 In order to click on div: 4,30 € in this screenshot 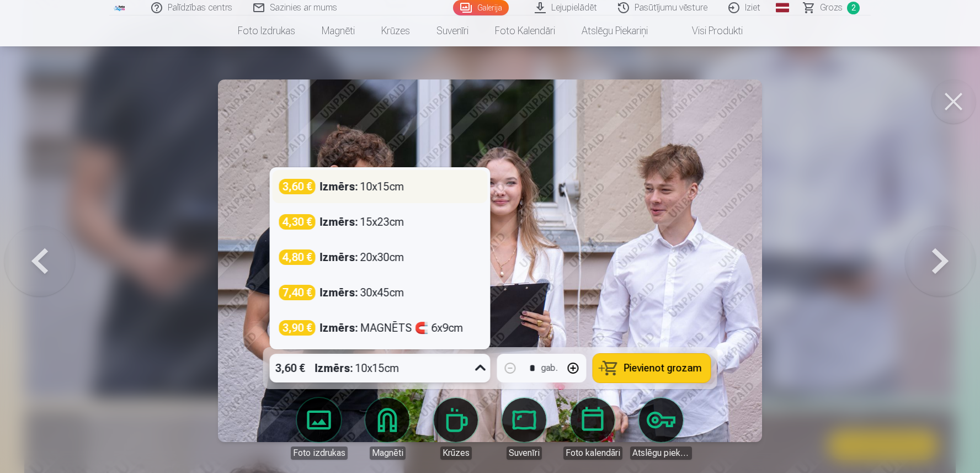, I will do `click(298, 222)`.